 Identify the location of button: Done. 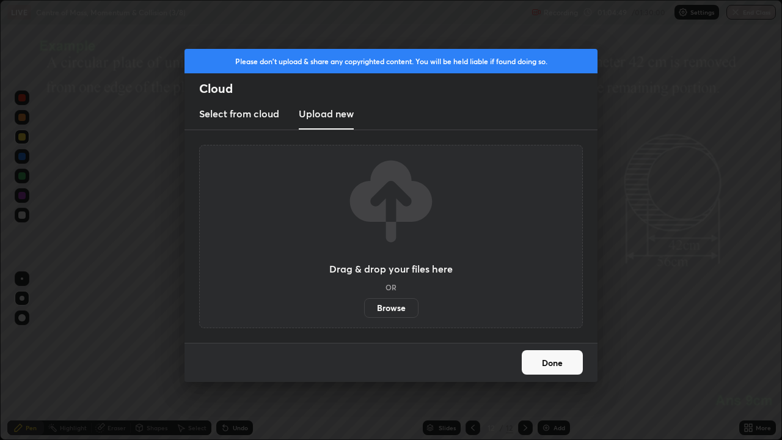
(552, 362).